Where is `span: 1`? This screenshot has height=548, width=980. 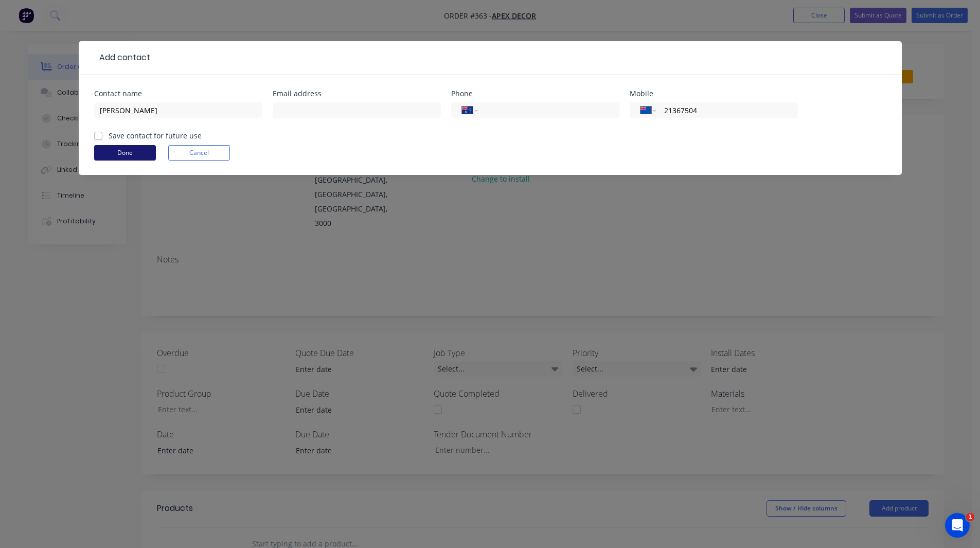
span: 1 is located at coordinates (970, 517).